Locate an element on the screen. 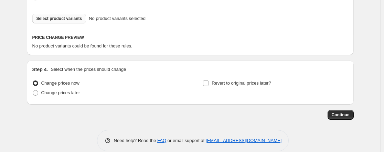  span: Change prices later is located at coordinates (61, 92).